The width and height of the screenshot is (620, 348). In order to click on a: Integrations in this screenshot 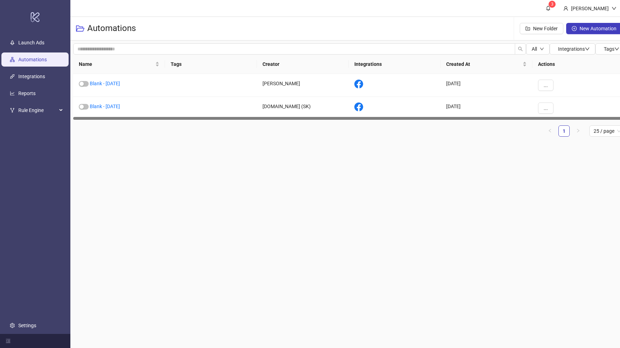, I will do `click(32, 76)`.